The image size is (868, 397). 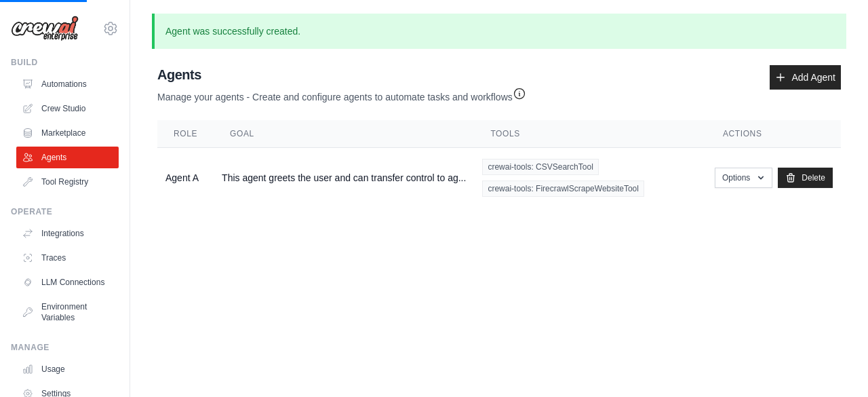 What do you see at coordinates (344, 134) in the screenshot?
I see `th: Goal` at bounding box center [344, 134].